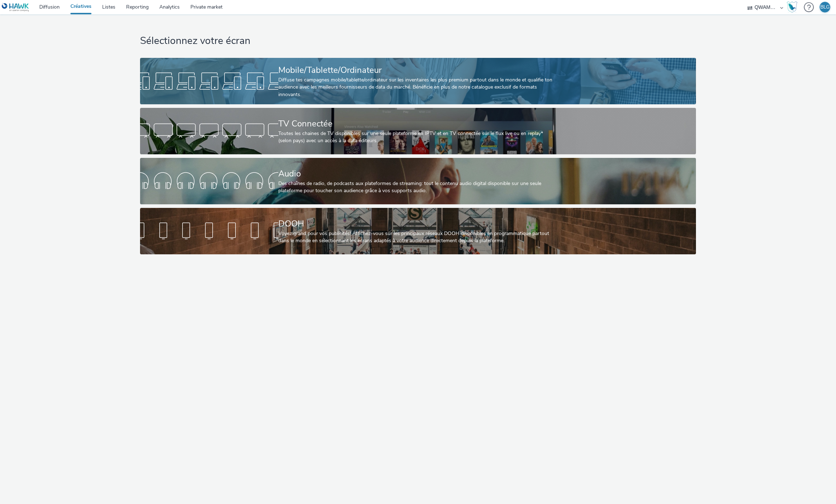  What do you see at coordinates (792, 7) in the screenshot?
I see `img: Hawk Academy` at bounding box center [792, 7].